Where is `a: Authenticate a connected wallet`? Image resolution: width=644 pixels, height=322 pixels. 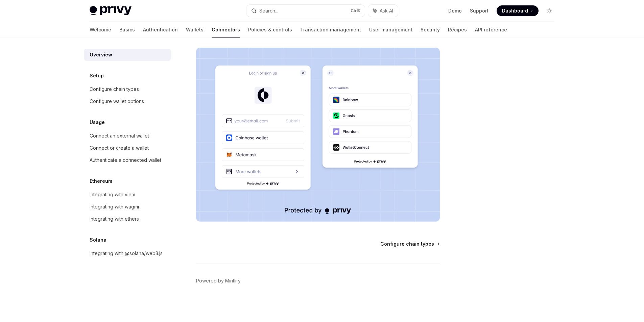 a: Authenticate a connected wallet is located at coordinates (127, 160).